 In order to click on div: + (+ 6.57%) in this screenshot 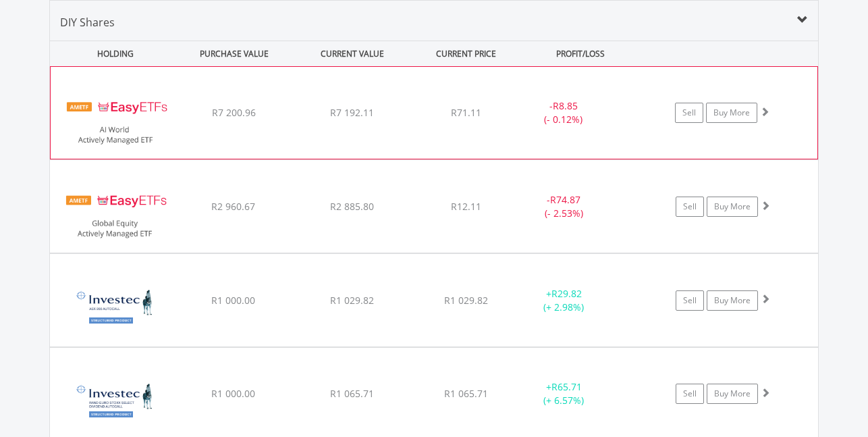, I will do `click(564, 393)`.